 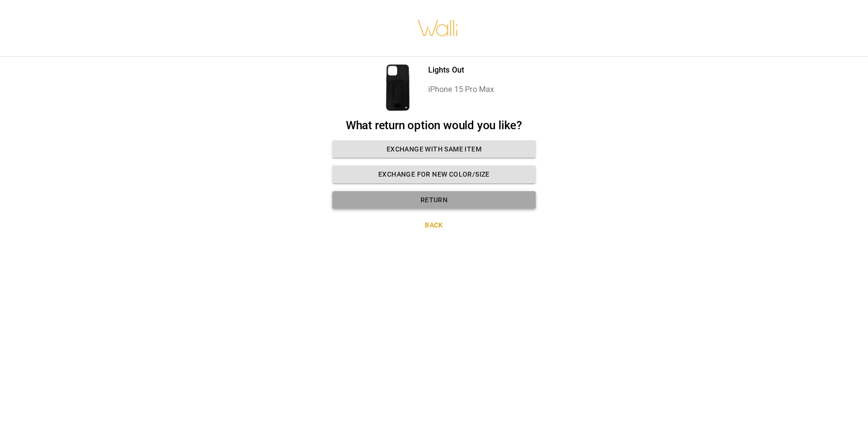 What do you see at coordinates (461, 90) in the screenshot?
I see `p: iPhone 15 Pro Max` at bounding box center [461, 90].